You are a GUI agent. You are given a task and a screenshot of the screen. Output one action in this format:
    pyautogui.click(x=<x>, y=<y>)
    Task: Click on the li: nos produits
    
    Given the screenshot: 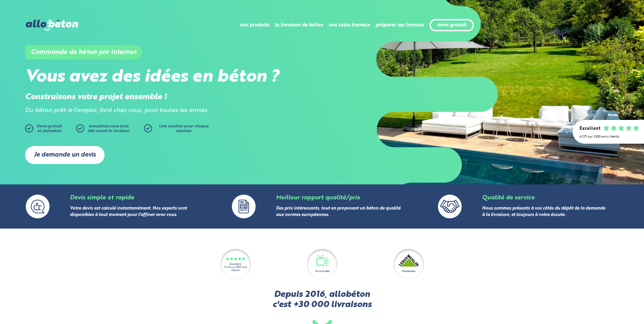 What is the action you would take?
    pyautogui.click(x=254, y=25)
    